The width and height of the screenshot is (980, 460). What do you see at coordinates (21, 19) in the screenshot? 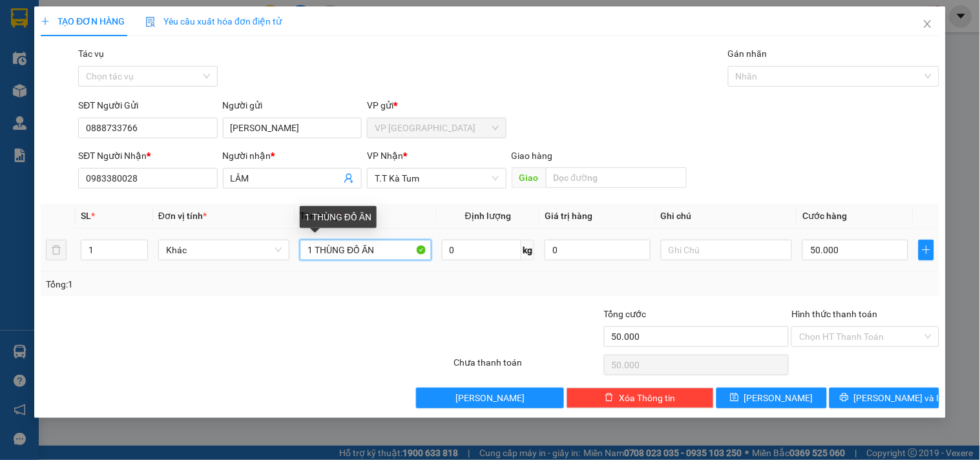
I see `span: Gửi:` at bounding box center [21, 19].